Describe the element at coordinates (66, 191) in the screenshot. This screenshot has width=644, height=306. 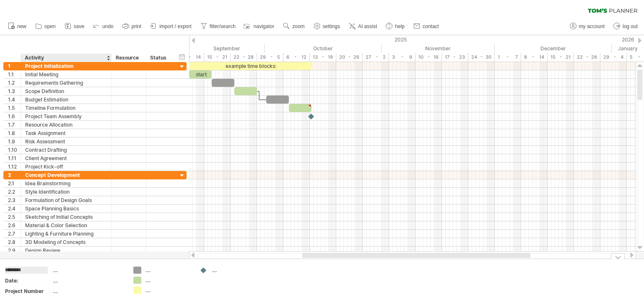
I see `div: Style Identification` at that location.